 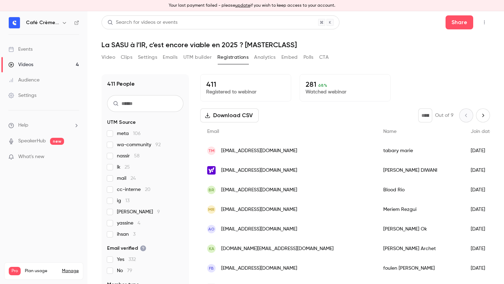 I want to click on button: CTA, so click(x=324, y=57).